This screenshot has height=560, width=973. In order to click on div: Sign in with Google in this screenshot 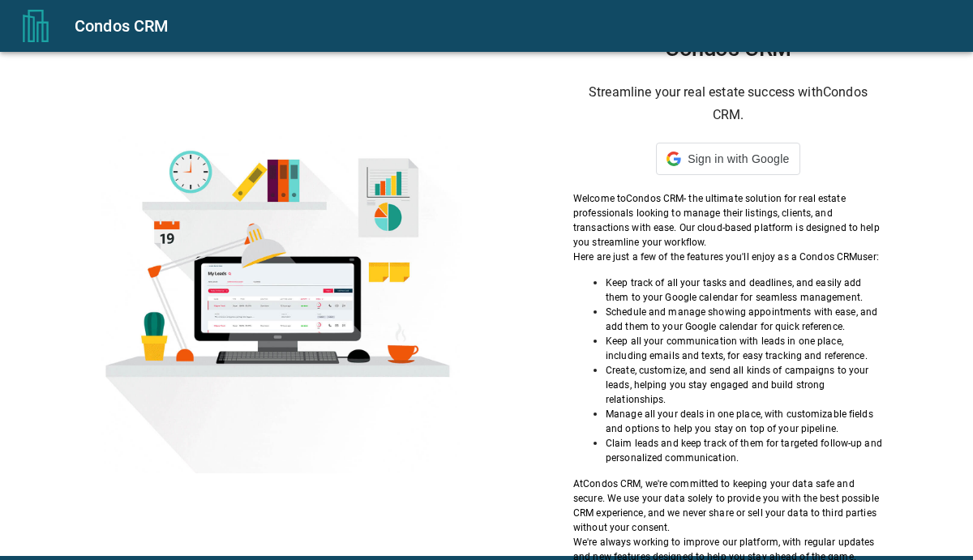, I will do `click(727, 159)`.